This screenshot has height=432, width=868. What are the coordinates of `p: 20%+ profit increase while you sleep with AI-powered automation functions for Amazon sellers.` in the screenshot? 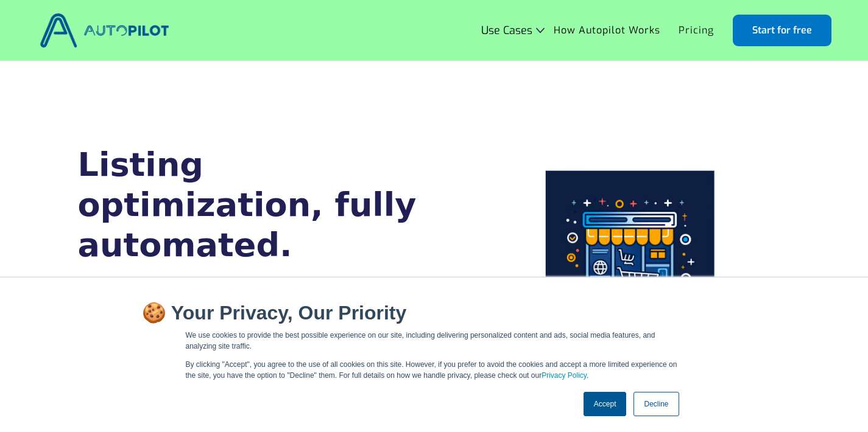 It's located at (253, 293).